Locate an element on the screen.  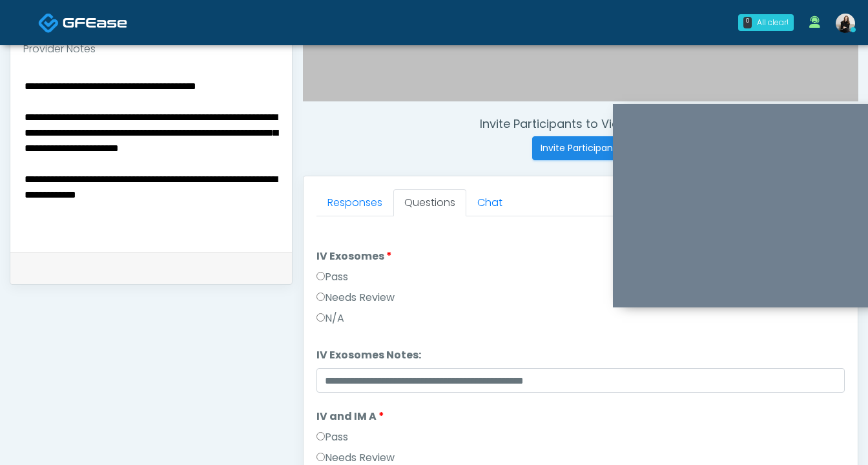
button: Invite Participants is located at coordinates (580, 148).